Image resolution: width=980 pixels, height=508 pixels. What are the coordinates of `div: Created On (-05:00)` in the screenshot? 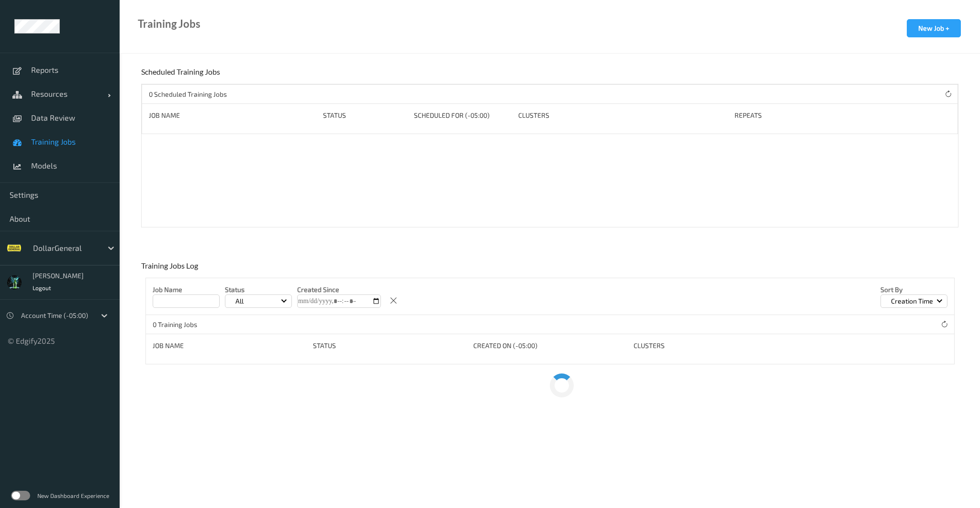 It's located at (550, 346).